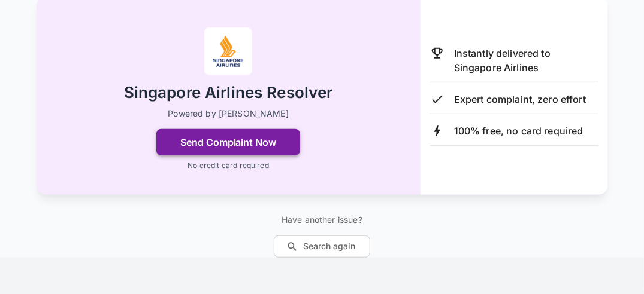  I want to click on h2: Singapore Airlines Resolver, so click(228, 92).